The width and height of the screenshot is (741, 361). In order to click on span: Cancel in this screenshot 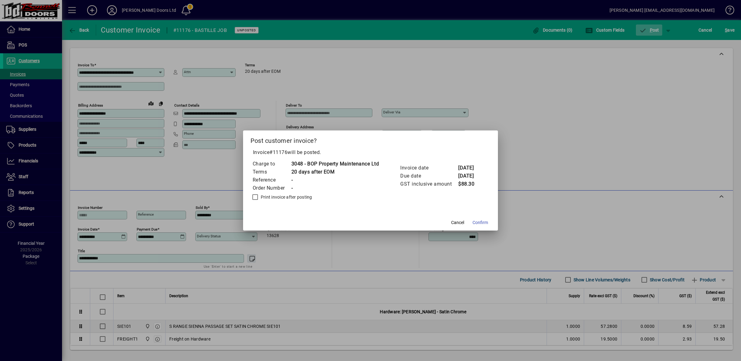, I will do `click(458, 223)`.